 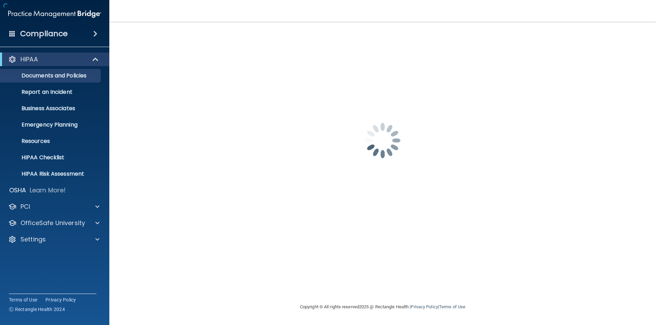 What do you see at coordinates (51, 158) in the screenshot?
I see `p: HIPAA Checklist` at bounding box center [51, 158].